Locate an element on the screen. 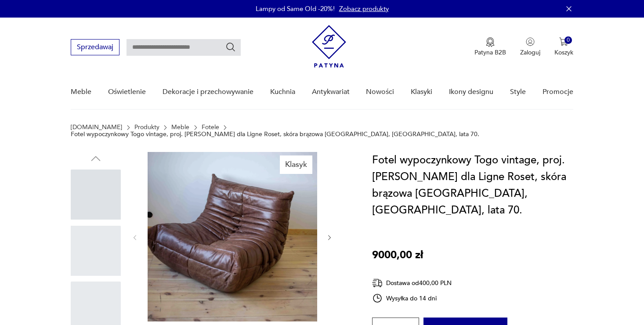 Image resolution: width=644 pixels, height=325 pixels. button: Sprzedawaj is located at coordinates (95, 47).